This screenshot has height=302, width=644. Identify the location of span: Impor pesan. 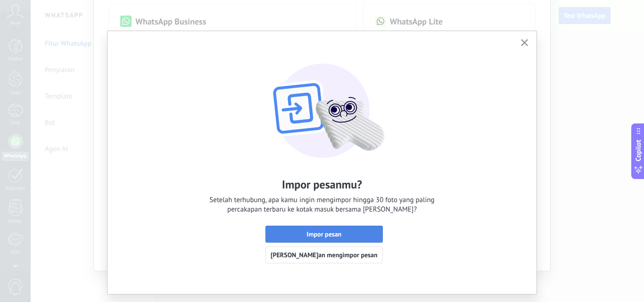
(324, 234).